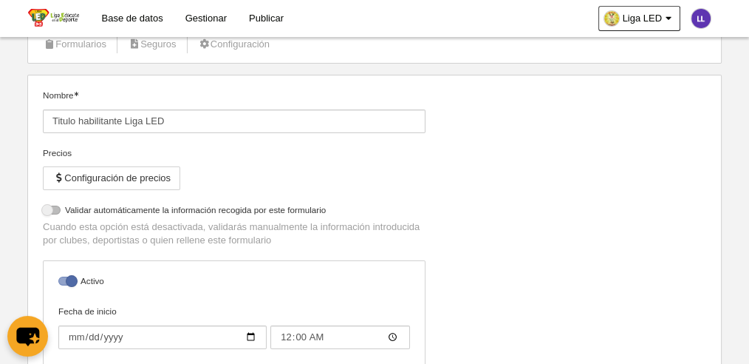 The width and height of the screenshot is (749, 364). I want to click on div: Precios, so click(234, 153).